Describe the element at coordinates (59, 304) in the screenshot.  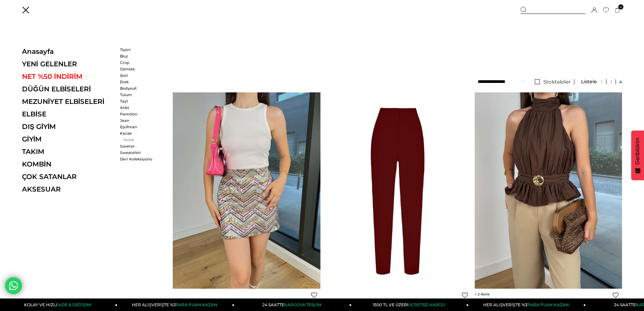
I see `a: KOLAY VE HIZLIİADE & DEĞİŞİM!` at that location.